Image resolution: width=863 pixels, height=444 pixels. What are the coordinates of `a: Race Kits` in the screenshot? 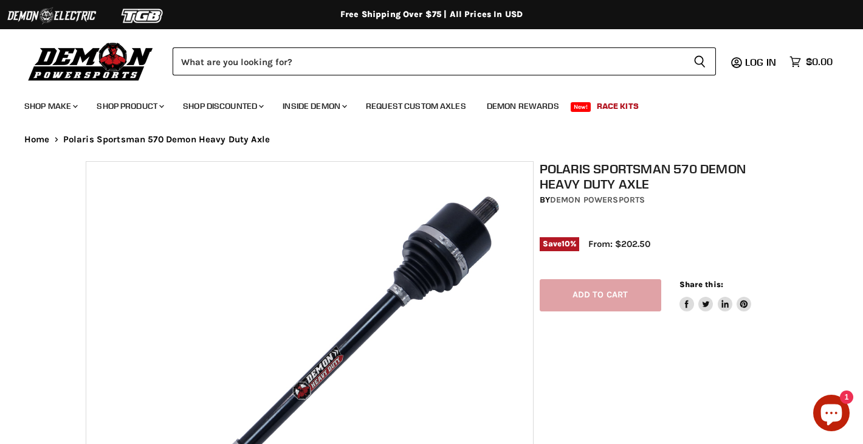 It's located at (617, 106).